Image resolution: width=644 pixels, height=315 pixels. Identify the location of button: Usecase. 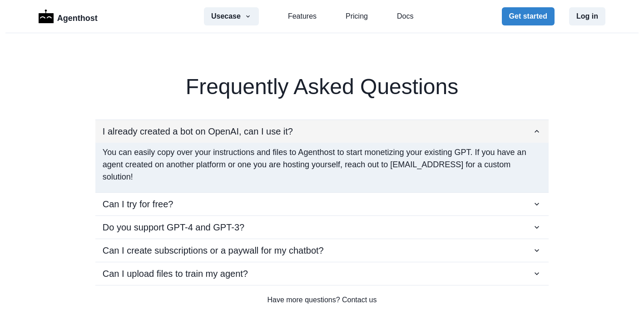
(231, 17).